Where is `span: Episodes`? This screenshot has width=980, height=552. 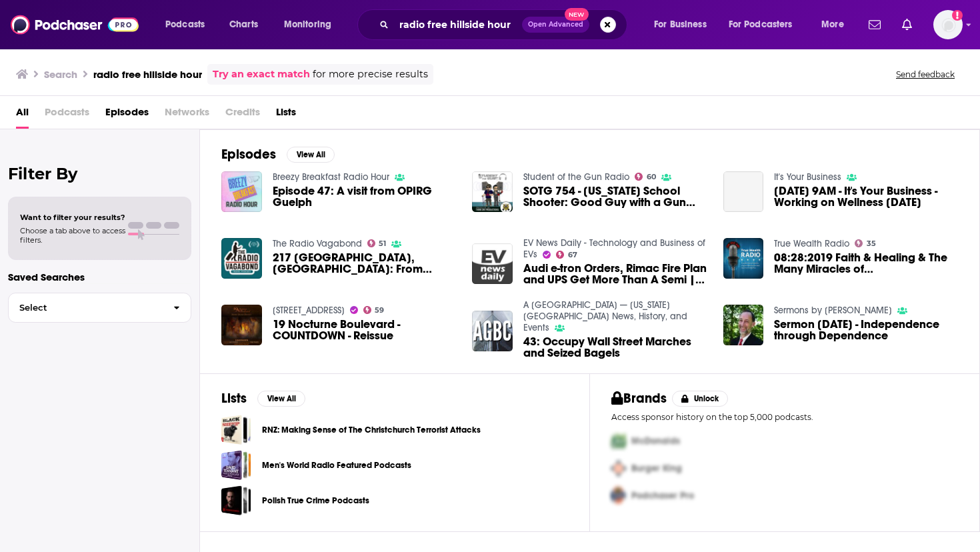
span: Episodes is located at coordinates (126, 114).